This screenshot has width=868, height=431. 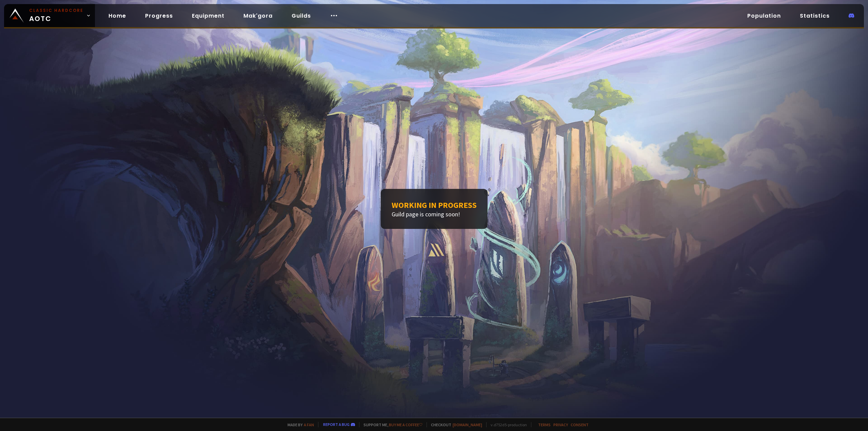 What do you see at coordinates (56, 11) in the screenshot?
I see `small: Classic Hardcore` at bounding box center [56, 11].